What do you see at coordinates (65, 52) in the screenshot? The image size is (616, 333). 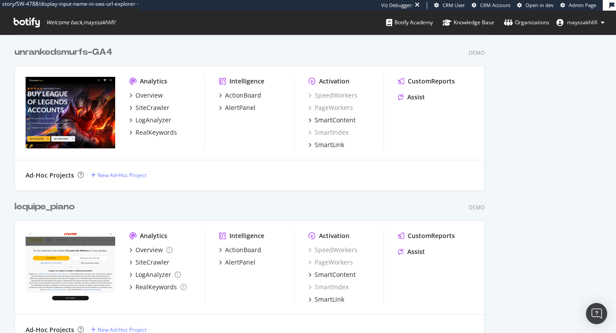 I see `a: unrankedsmurfs-GA4` at bounding box center [65, 52].